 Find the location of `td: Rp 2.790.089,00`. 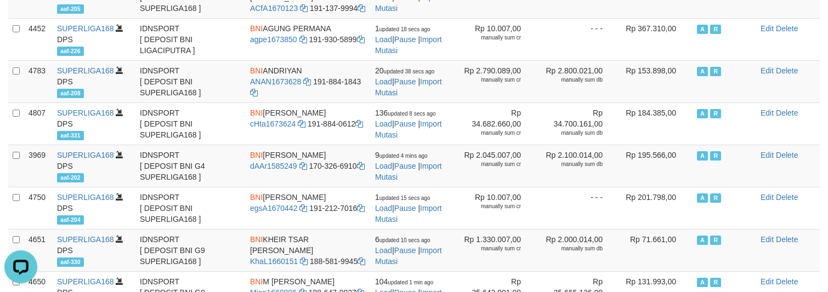

td: Rp 2.790.089,00 is located at coordinates (496, 81).